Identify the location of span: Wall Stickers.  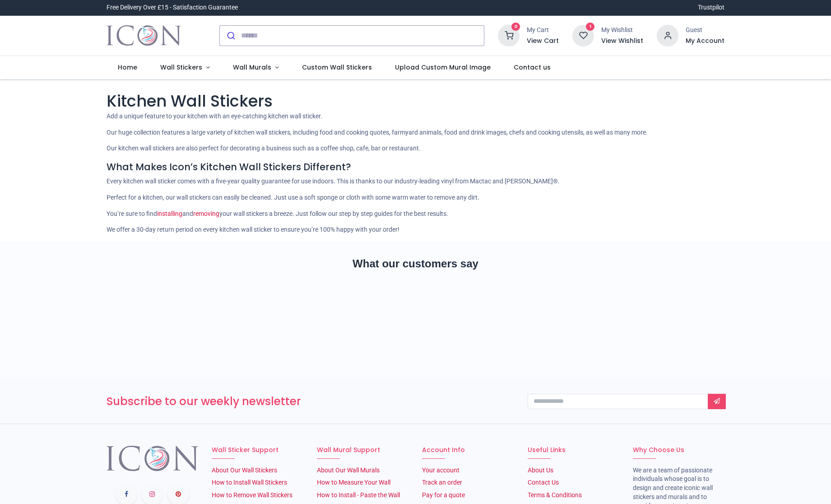
(181, 68).